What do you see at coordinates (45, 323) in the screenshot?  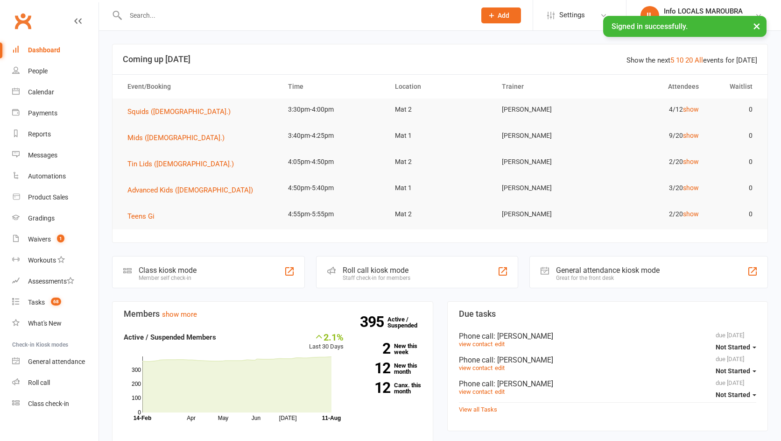 I see `div: What's New` at bounding box center [45, 323].